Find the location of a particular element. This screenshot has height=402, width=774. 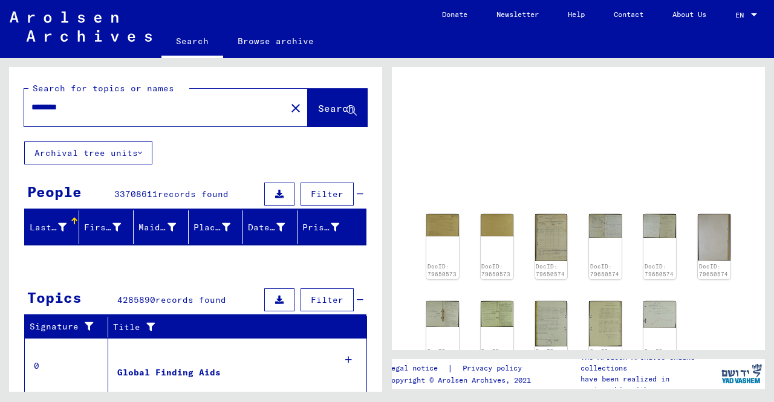

span: EN is located at coordinates (742, 15).